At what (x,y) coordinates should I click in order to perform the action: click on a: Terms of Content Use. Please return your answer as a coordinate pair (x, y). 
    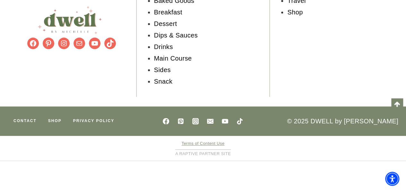
    Looking at the image, I should click on (203, 144).